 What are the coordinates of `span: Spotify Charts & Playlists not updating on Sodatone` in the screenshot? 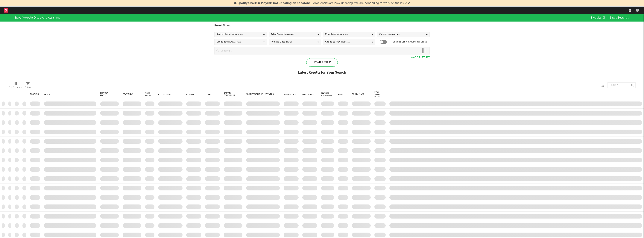 It's located at (274, 3).